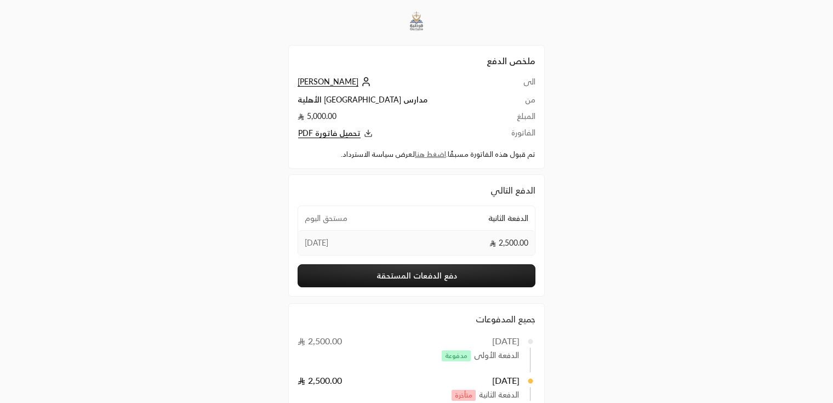  What do you see at coordinates (417, 155) in the screenshot?
I see `div: تم قبول هذه الفاتورة مسبقًا. لعرض سياسة الاسترداد.` at bounding box center [417, 155].